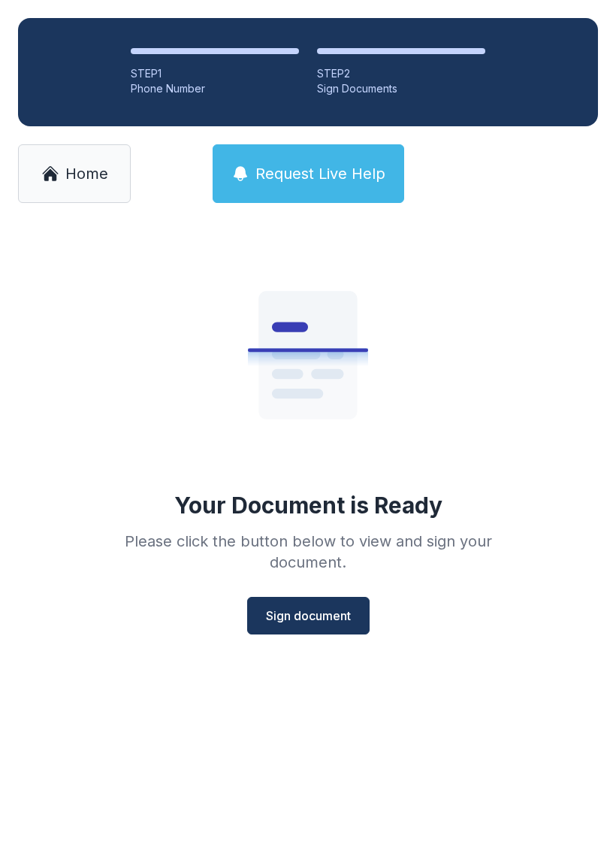 This screenshot has width=616, height=854. I want to click on div: Sign Documents, so click(401, 88).